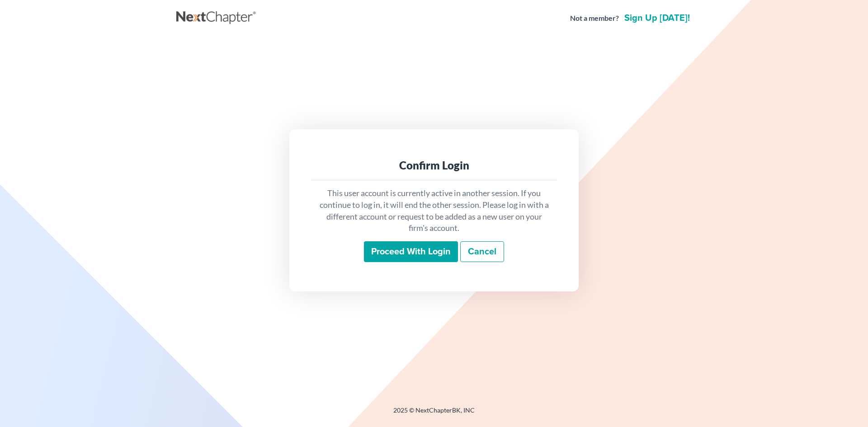 The width and height of the screenshot is (868, 427). I want to click on div: Confirm Login, so click(434, 165).